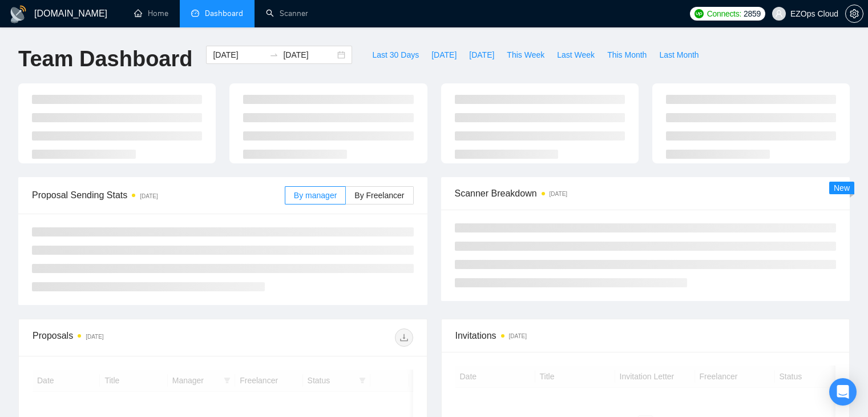 Image resolution: width=868 pixels, height=417 pixels. I want to click on span: dashboard, so click(195, 13).